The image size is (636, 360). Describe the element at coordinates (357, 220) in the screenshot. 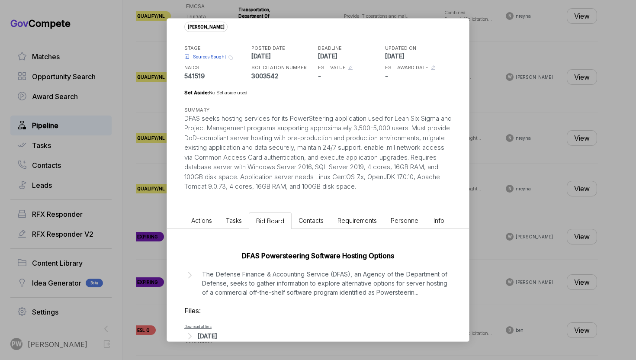

I see `span: Requirements` at that location.